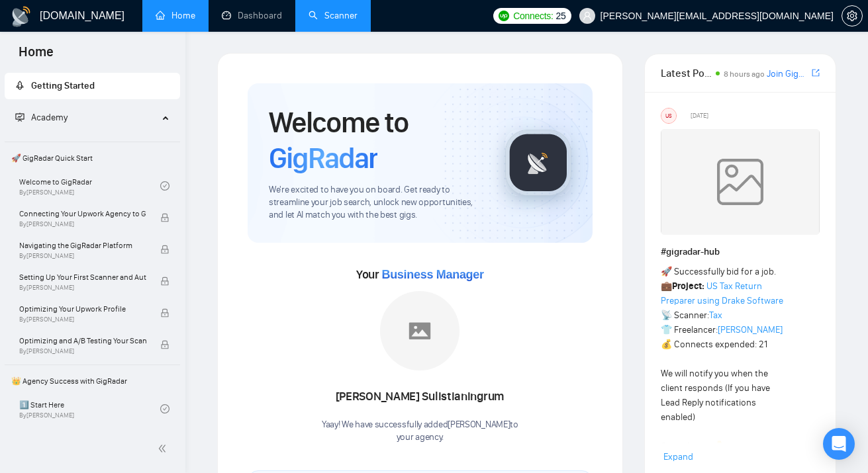  Describe the element at coordinates (688, 286) in the screenshot. I see `strong: Project:` at that location.